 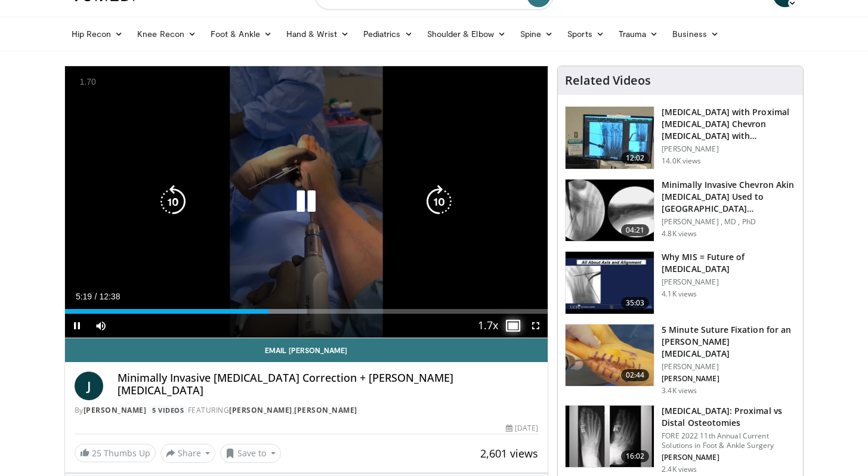 What do you see at coordinates (609, 437) in the screenshot?
I see `img: 3fafe45e-cb45-472d-a9f3-e1f11d3239fc.150x105_q85_crop-smart_upscale.jpg` at bounding box center [609, 437].